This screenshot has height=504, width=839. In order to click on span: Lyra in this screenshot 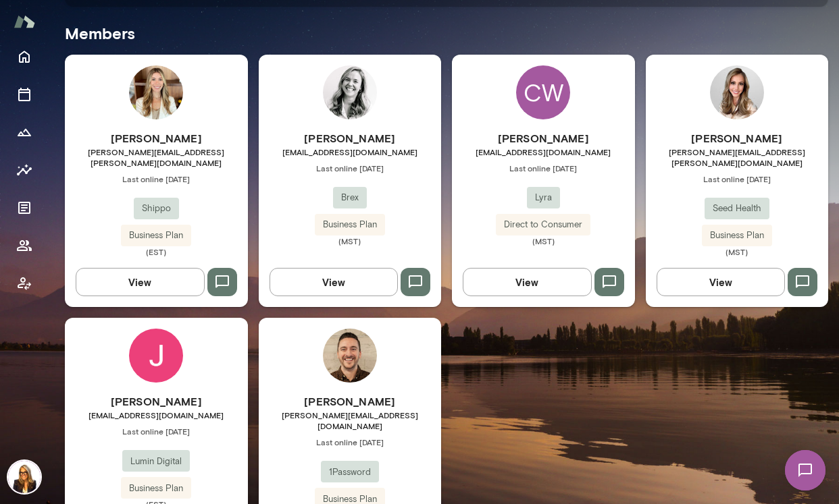, I will do `click(543, 198)`.